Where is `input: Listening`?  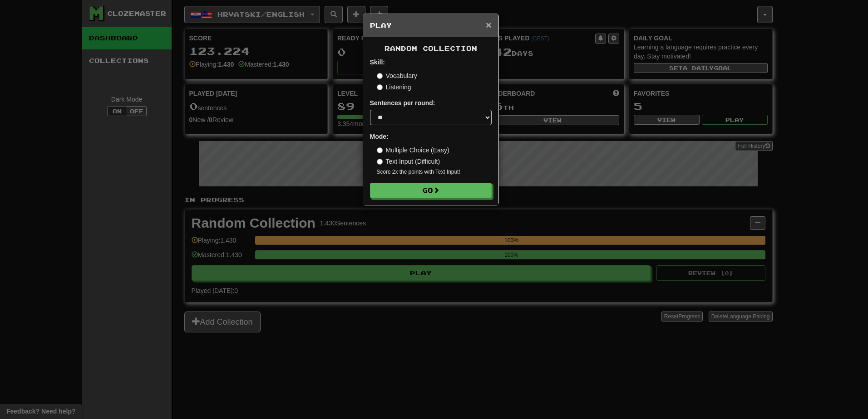
input: Listening is located at coordinates (380, 87).